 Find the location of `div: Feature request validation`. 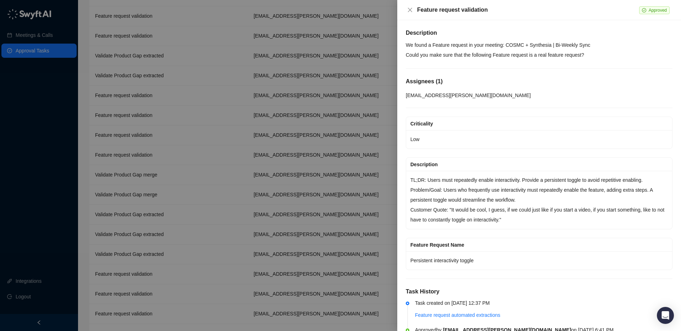

div: Feature request validation is located at coordinates (528, 10).